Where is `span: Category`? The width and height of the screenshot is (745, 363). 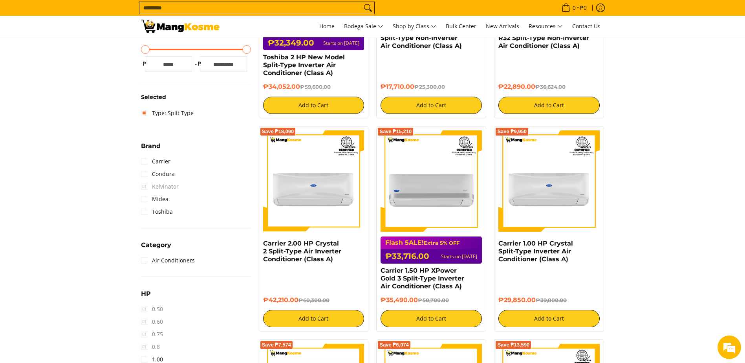 span: Category is located at coordinates (156, 245).